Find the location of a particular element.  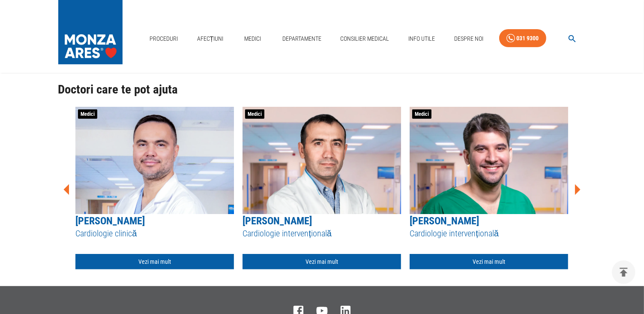

a: Info Utile is located at coordinates (422, 39).